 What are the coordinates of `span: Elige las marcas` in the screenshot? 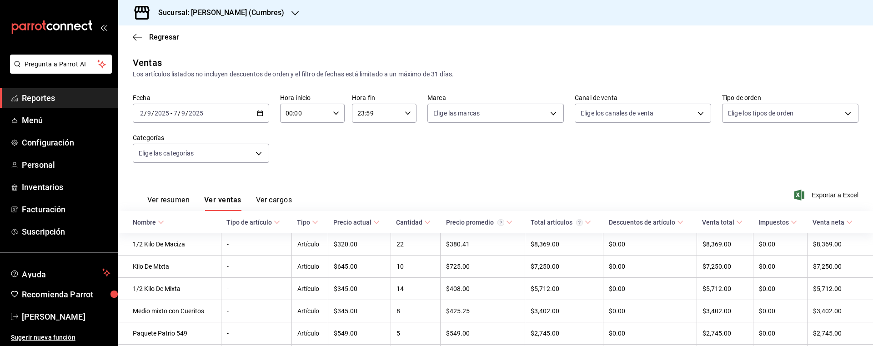 It's located at (457, 113).